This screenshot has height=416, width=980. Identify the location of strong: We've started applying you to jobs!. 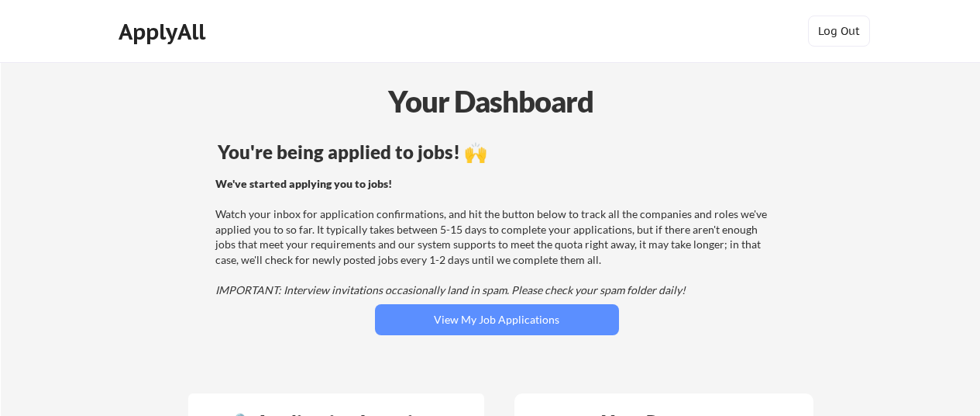
(303, 183).